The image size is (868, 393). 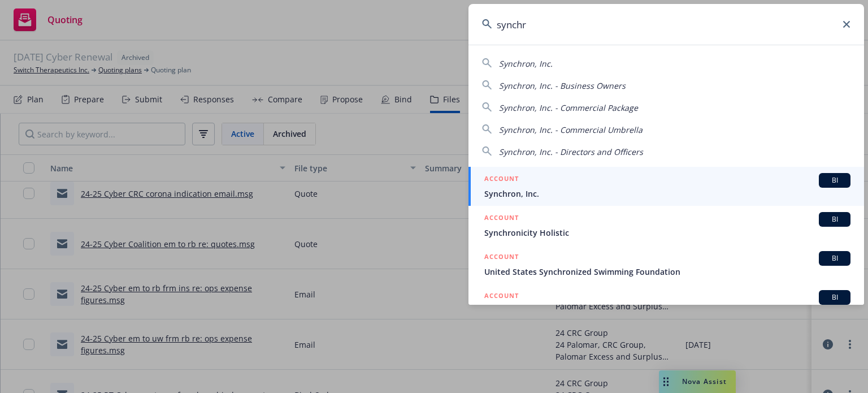 What do you see at coordinates (563, 85) in the screenshot?
I see `span: Synchron, Inc. - Business Owners` at bounding box center [563, 85].